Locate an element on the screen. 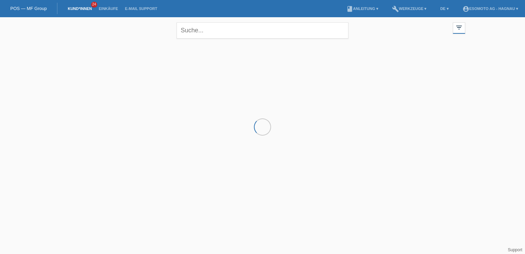 This screenshot has height=254, width=525. input: Suche... is located at coordinates (263, 30).